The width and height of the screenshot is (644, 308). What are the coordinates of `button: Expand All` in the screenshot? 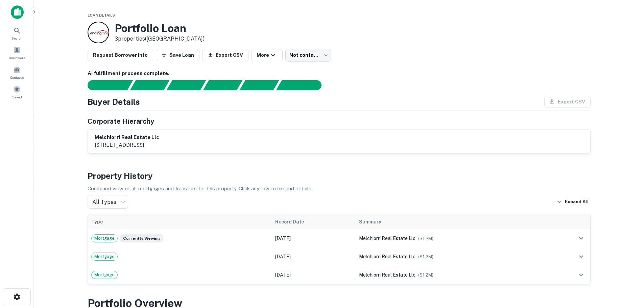 It's located at (573, 202).